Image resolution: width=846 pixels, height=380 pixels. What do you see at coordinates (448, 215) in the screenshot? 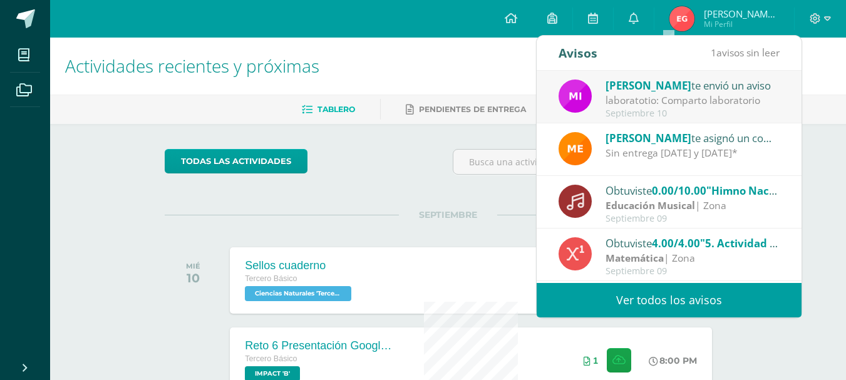
I see `span: SEPTIEMBRE` at bounding box center [448, 215].